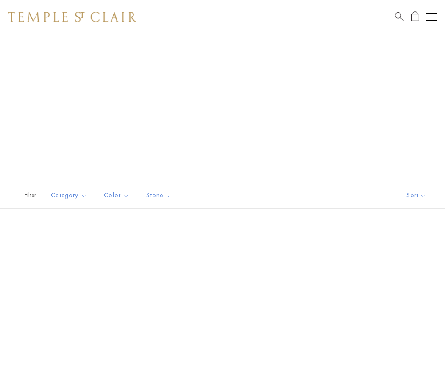  I want to click on button: Category, so click(69, 195).